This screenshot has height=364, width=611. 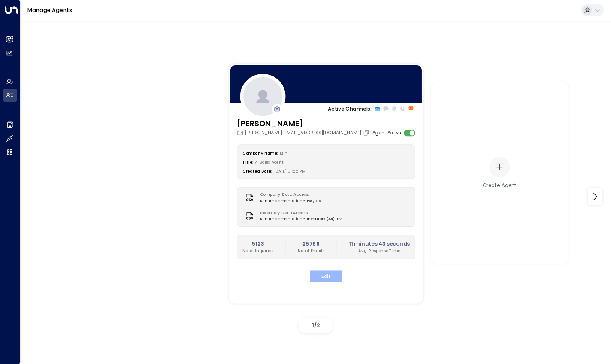 What do you see at coordinates (257, 171) in the screenshot?
I see `label: Created Date:` at bounding box center [257, 171].